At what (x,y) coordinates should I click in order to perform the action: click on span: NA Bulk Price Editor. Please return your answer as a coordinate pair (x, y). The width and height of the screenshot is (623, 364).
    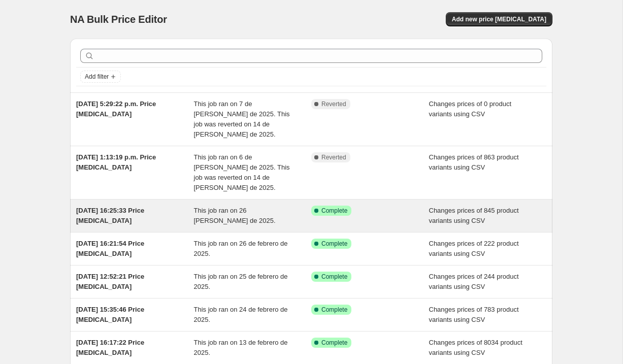
    Looking at the image, I should click on (119, 19).